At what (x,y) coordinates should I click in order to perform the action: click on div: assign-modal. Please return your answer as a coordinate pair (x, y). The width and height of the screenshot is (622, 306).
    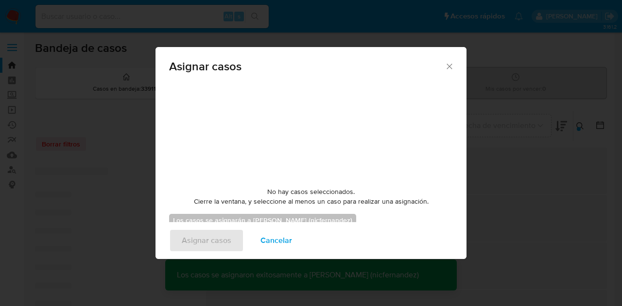
    Looking at the image, I should click on (311, 153).